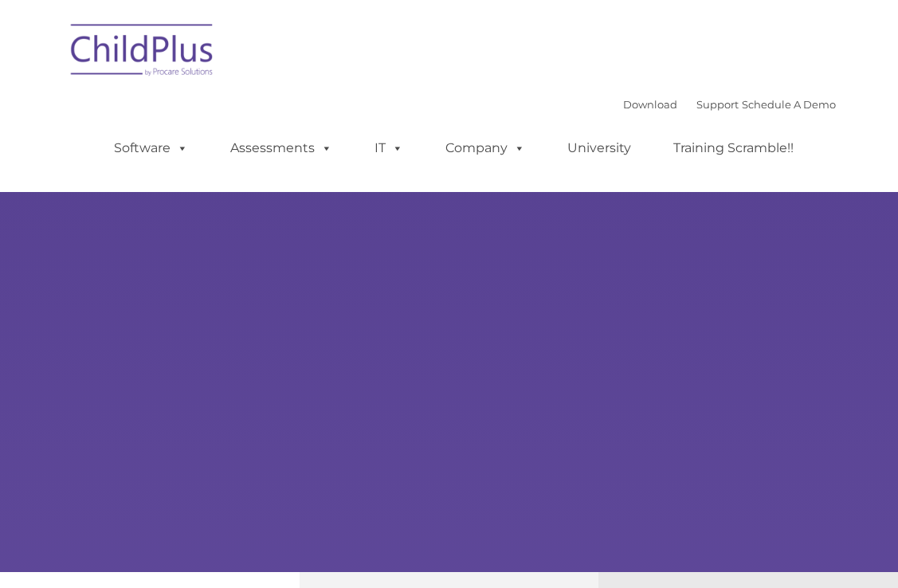 The height and width of the screenshot is (588, 898). What do you see at coordinates (717, 104) in the screenshot?
I see `a: Support` at bounding box center [717, 104].